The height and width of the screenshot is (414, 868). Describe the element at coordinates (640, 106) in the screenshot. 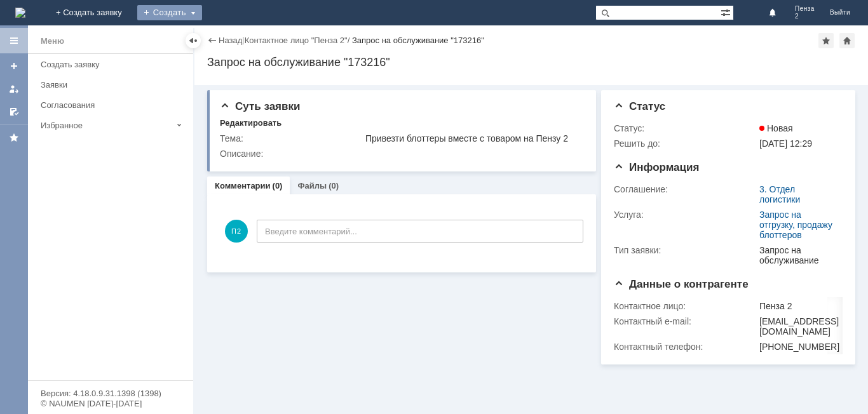

I see `span: Статус` at that location.